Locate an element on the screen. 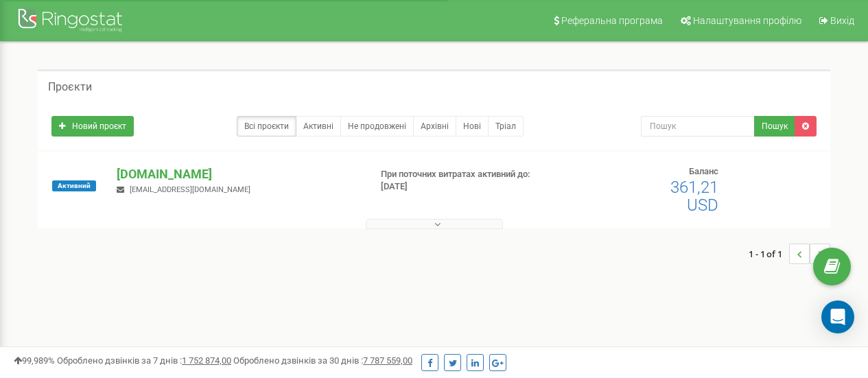 This screenshot has height=378, width=868. a: Новий проєкт is located at coordinates (92, 126).